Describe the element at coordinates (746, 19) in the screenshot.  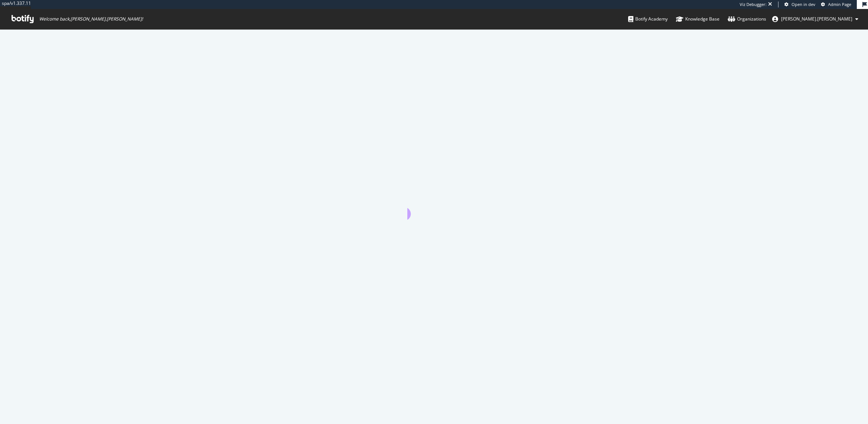
I see `a: Organizations` at that location.